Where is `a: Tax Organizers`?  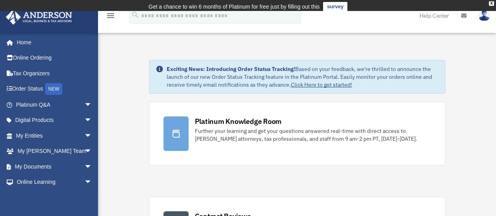 a: Tax Organizers is located at coordinates (55, 73).